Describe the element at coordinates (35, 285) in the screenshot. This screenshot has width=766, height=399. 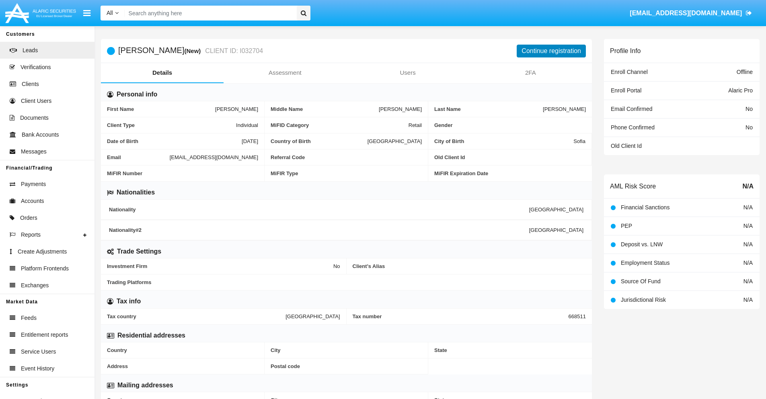
I see `span: Exchanges` at that location.